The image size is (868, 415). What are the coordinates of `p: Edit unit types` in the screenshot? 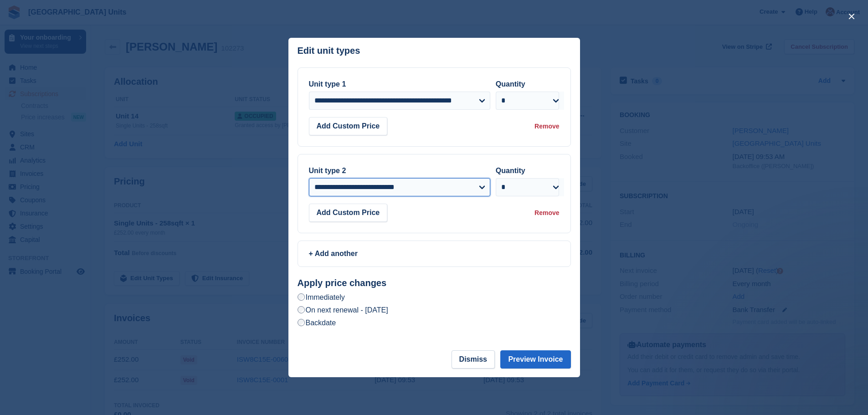 It's located at (329, 51).